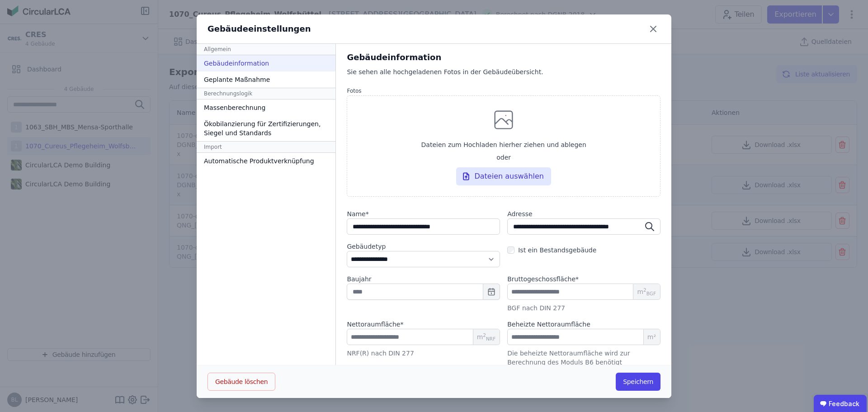 The width and height of the screenshot is (868, 412). Describe the element at coordinates (242, 382) in the screenshot. I see `button: Gebäude löschen` at that location.